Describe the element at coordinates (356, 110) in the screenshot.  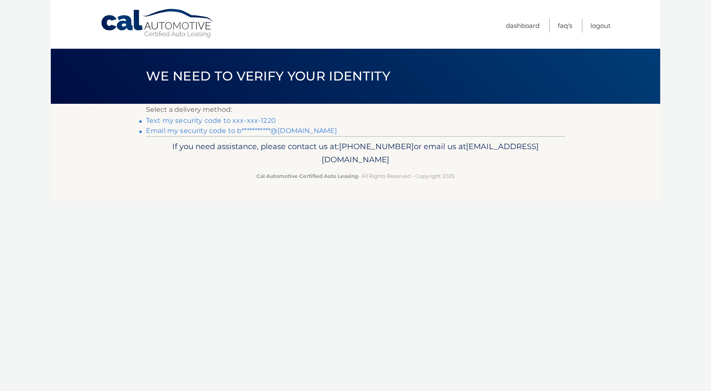
I see `p: Select a delivery method:` at that location.